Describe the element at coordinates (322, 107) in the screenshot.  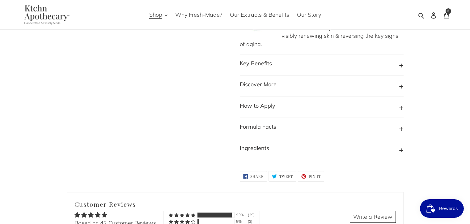
I see `button: How to Apply` at that location.